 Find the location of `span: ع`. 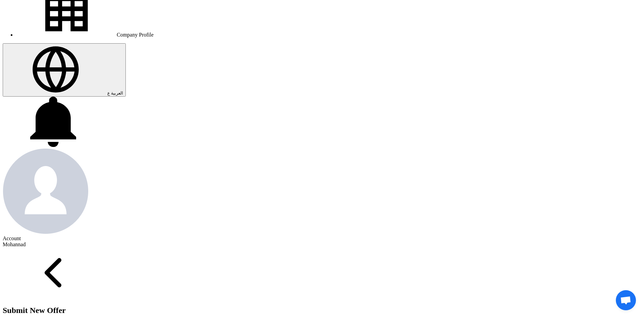

span: ع is located at coordinates (109, 93).